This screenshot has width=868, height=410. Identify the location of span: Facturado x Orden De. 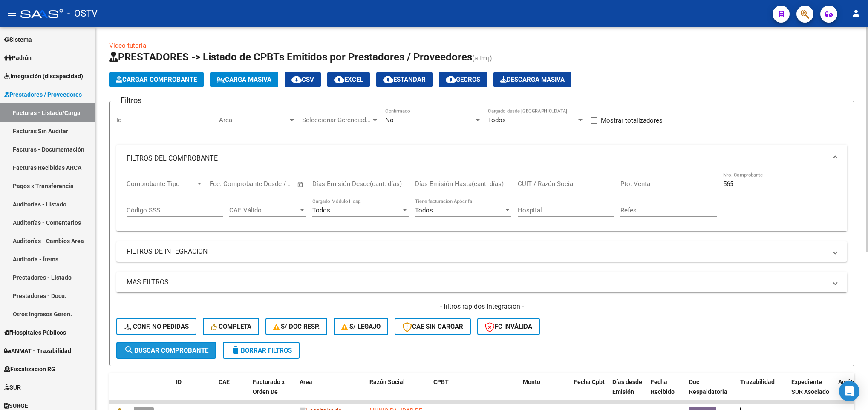
(269, 387).